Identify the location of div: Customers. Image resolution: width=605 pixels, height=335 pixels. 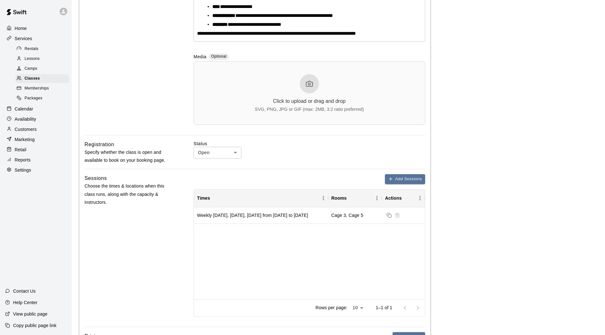
(36, 129).